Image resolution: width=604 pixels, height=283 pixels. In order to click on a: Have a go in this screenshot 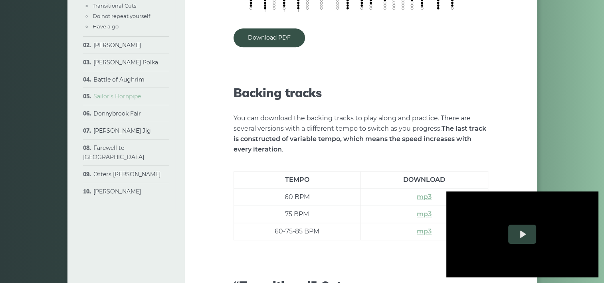, I will do `click(105, 26)`.